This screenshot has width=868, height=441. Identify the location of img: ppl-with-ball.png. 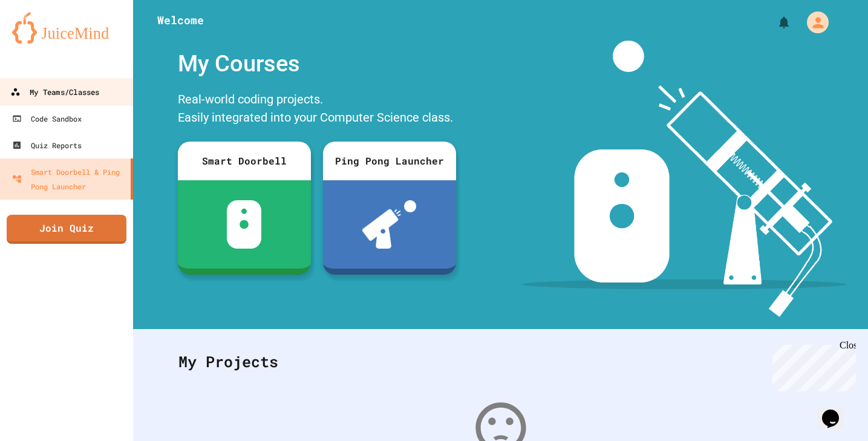
(388, 225).